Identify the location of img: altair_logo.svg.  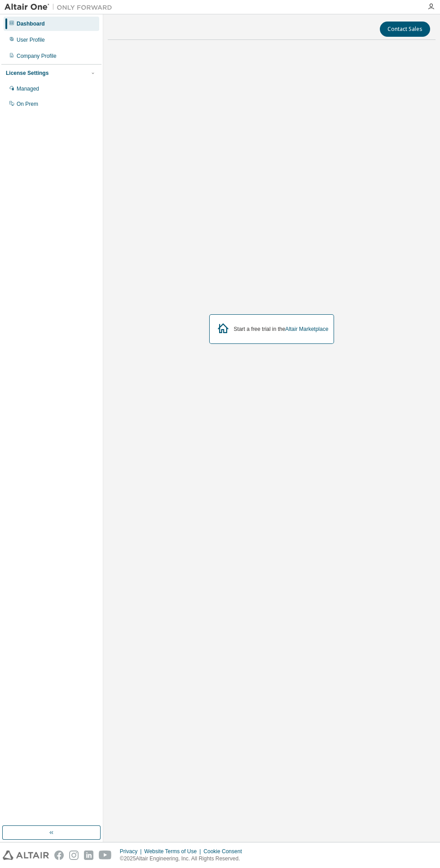
(26, 855).